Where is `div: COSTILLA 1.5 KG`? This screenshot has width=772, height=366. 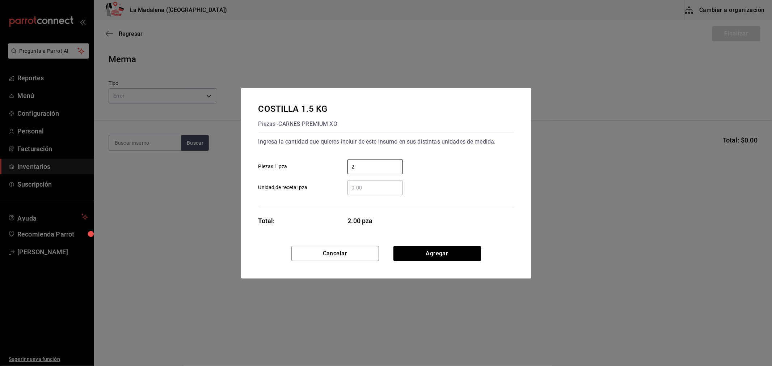
div: COSTILLA 1.5 KG is located at coordinates (298, 109).